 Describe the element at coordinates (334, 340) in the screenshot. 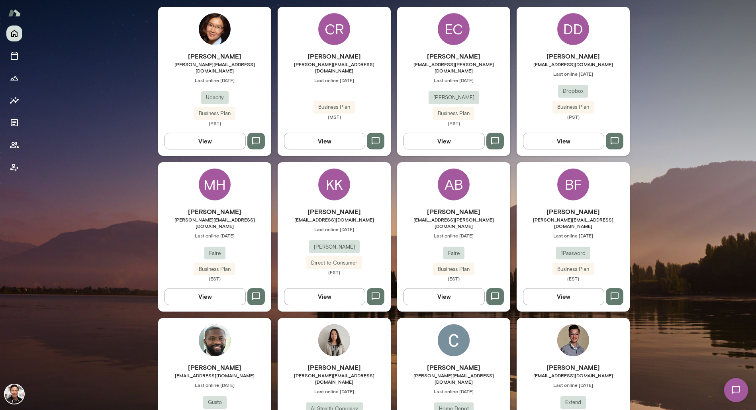

I see `img: Janet Tam` at that location.